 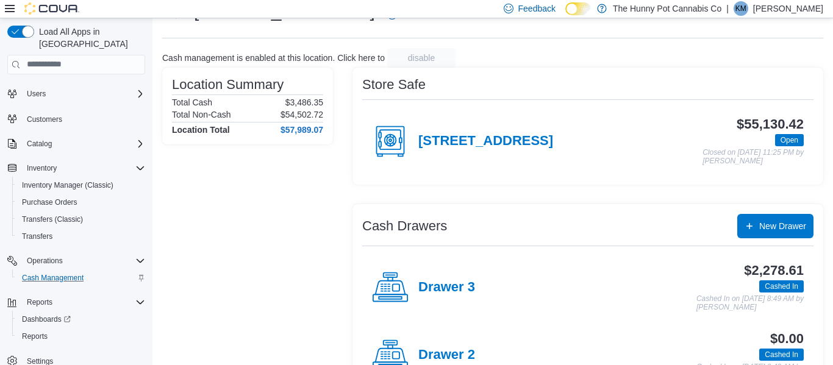 What do you see at coordinates (52, 220) in the screenshot?
I see `a: Transfers (Classic)` at bounding box center [52, 220].